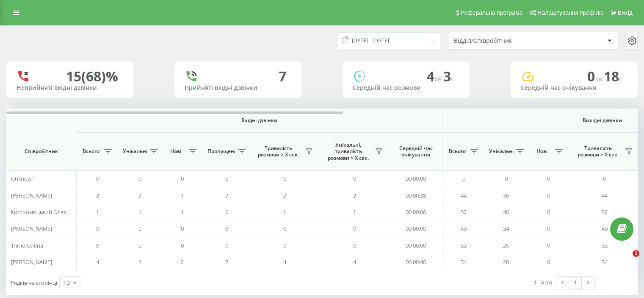 This screenshot has width=644, height=298. Describe the element at coordinates (67, 283) in the screenshot. I see `div: 10` at that location.